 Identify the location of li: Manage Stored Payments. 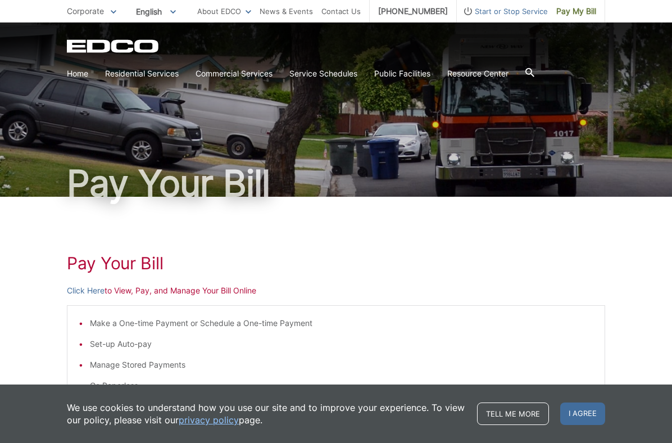
(341, 365).